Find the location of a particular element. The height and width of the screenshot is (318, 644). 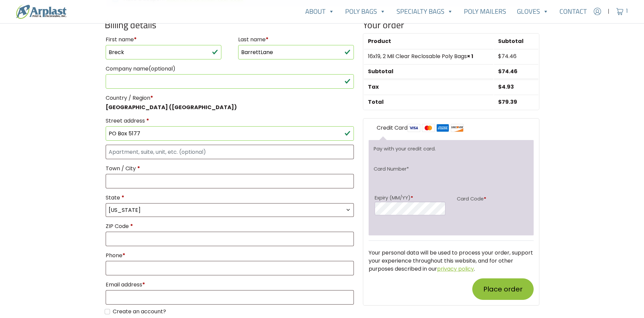

label: Town / City is located at coordinates (230, 169).